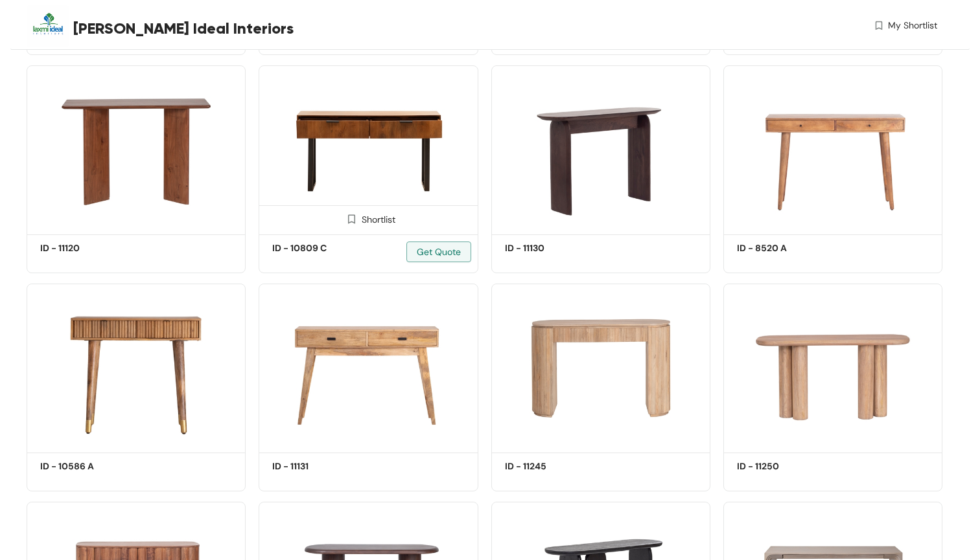 This screenshot has width=980, height=560. I want to click on img: 3e59ff75-0500-4ebb-8805-ea800ff435ce, so click(833, 366).